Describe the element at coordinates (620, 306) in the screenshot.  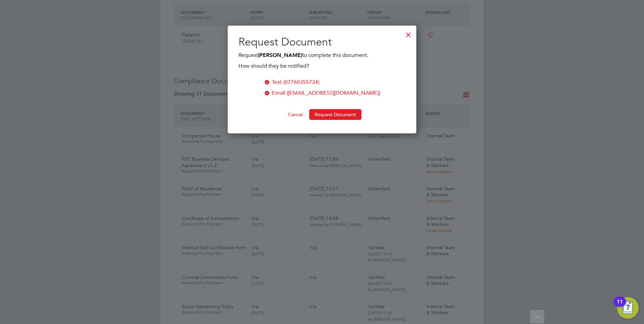
I see `div: 11` at that location.